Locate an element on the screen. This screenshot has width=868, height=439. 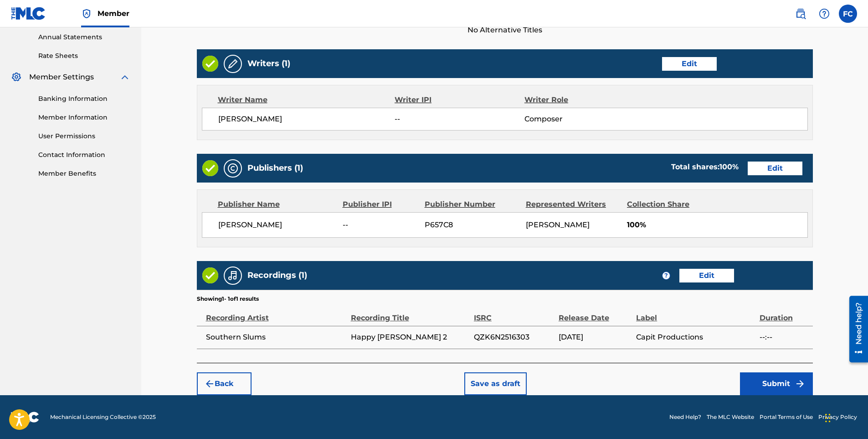
h5: Publishers (1) is located at coordinates (275, 168).